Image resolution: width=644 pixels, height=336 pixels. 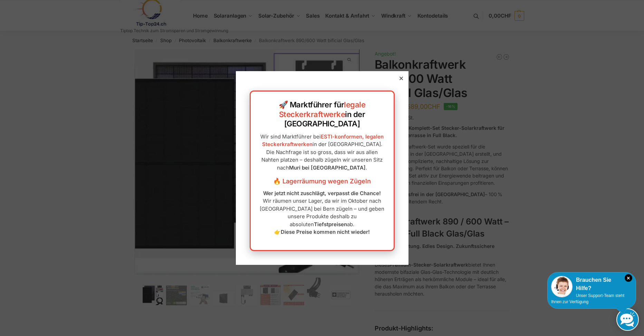 I want to click on strong: Wer jetzt nicht zuschlägt, verpasst die Chance!, so click(x=322, y=193).